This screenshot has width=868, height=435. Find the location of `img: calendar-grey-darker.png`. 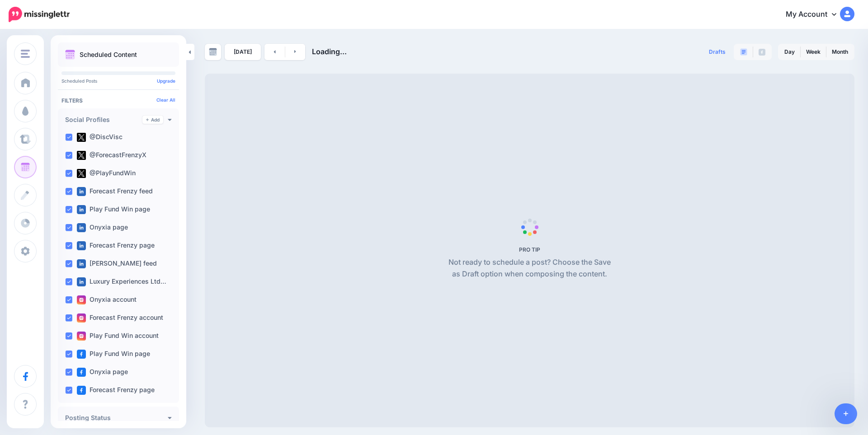

img: calendar-grey-darker.png is located at coordinates (213, 52).